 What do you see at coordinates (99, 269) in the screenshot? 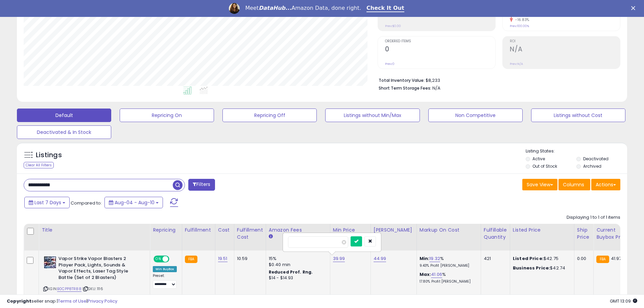
I see `b: Vapor Strike Vapor Blasters 2 Player Pack, Lights, Sounds & Vapor Effects, Laser Tag Style Battle...` at bounding box center [99, 269].